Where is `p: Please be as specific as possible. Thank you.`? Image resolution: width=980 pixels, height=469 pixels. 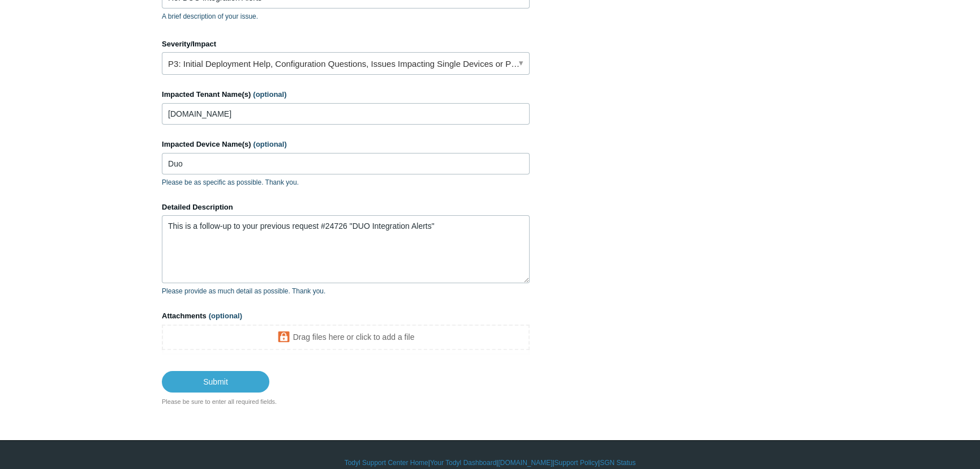 p: Please be as specific as possible. Thank you. is located at coordinates (346, 183).